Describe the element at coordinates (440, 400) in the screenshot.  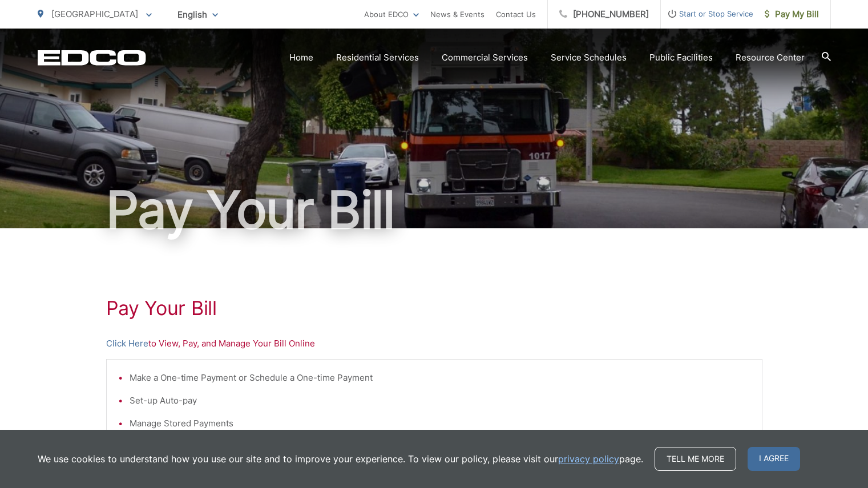
I see `li: Set-up Auto-pay` at that location.